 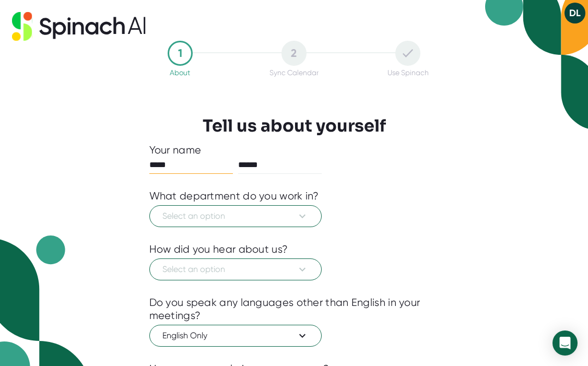 I want to click on span: English Only, so click(x=236, y=336).